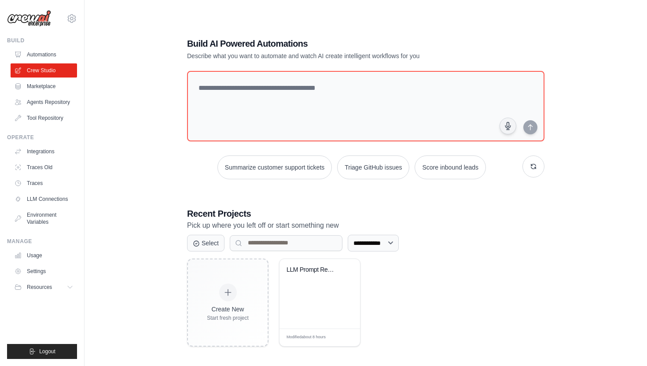  I want to click on span: Edit, so click(343, 337).